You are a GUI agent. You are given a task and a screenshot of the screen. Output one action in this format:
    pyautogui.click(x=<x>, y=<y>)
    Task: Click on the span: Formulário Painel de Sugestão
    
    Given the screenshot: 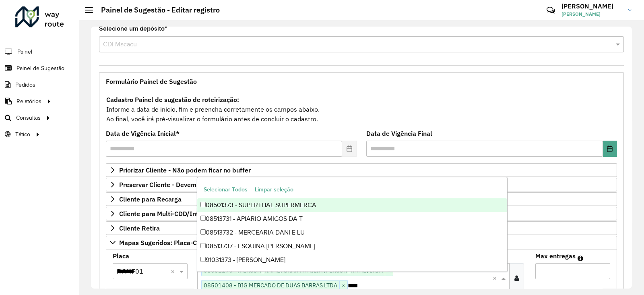 What is the action you would take?
    pyautogui.click(x=151, y=82)
    